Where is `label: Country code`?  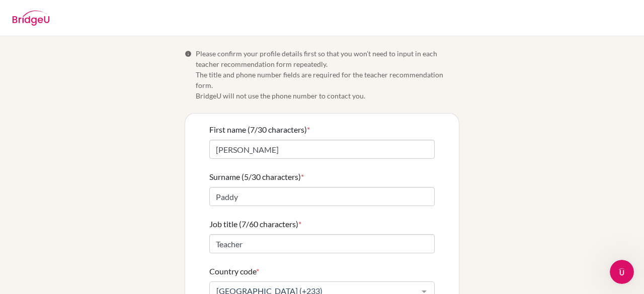 label: Country code is located at coordinates (234, 271).